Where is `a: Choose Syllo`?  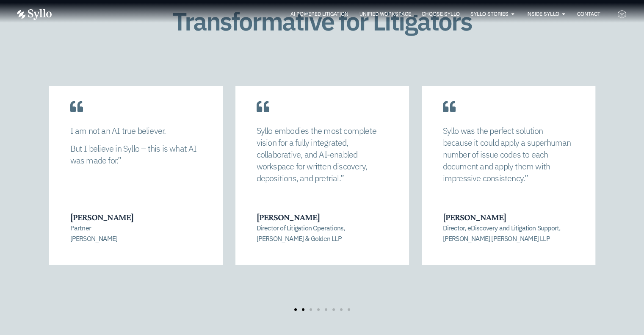
a: Choose Syllo is located at coordinates (440, 14).